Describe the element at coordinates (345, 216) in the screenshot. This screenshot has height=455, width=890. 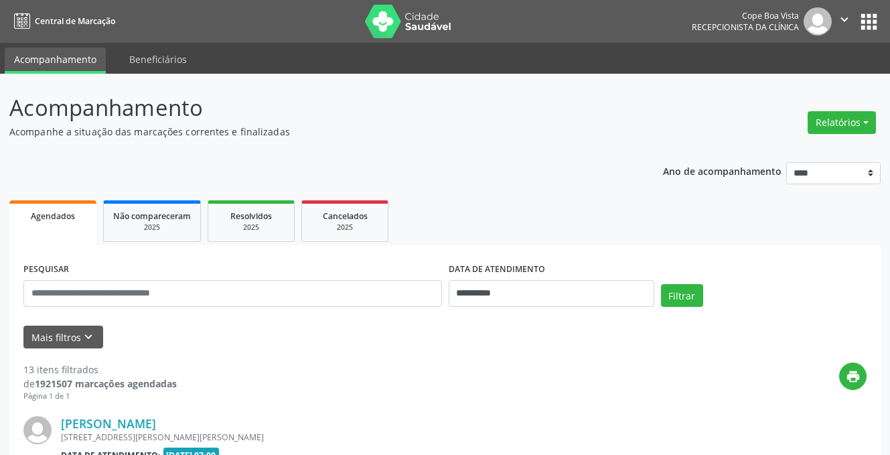
I see `span: Cancelados` at that location.